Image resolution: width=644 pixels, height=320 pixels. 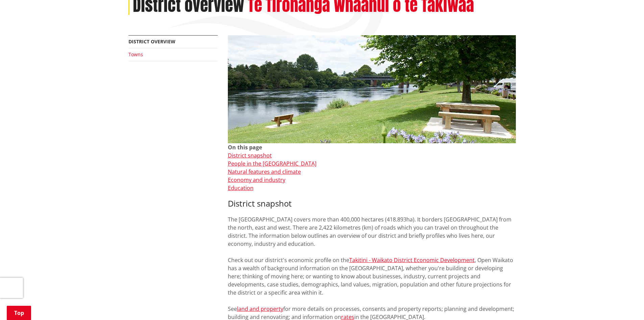 I want to click on a: Economy and industry, so click(x=256, y=180).